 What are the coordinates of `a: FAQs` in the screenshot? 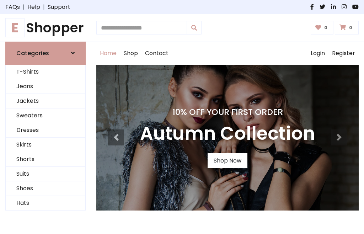 It's located at (12, 7).